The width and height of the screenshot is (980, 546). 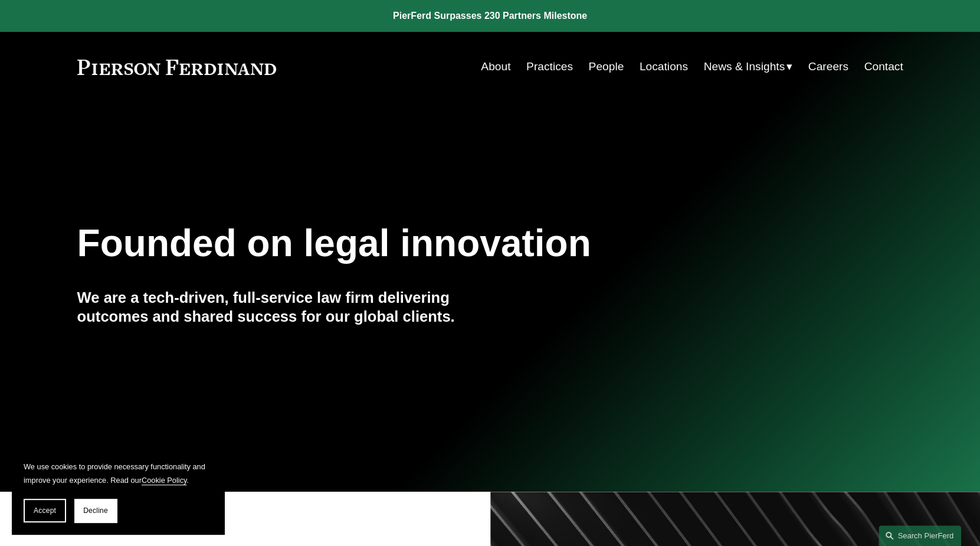 What do you see at coordinates (95, 511) in the screenshot?
I see `button: Decline` at bounding box center [95, 511].